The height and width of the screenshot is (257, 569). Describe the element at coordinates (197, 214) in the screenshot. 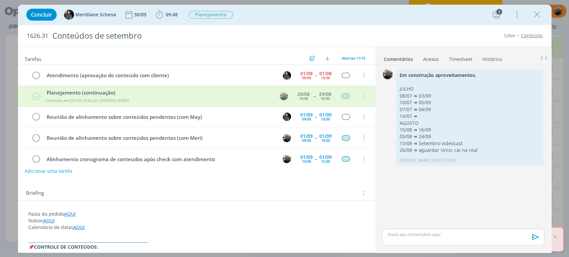

I see `p: Pasta do pedido` at that location.